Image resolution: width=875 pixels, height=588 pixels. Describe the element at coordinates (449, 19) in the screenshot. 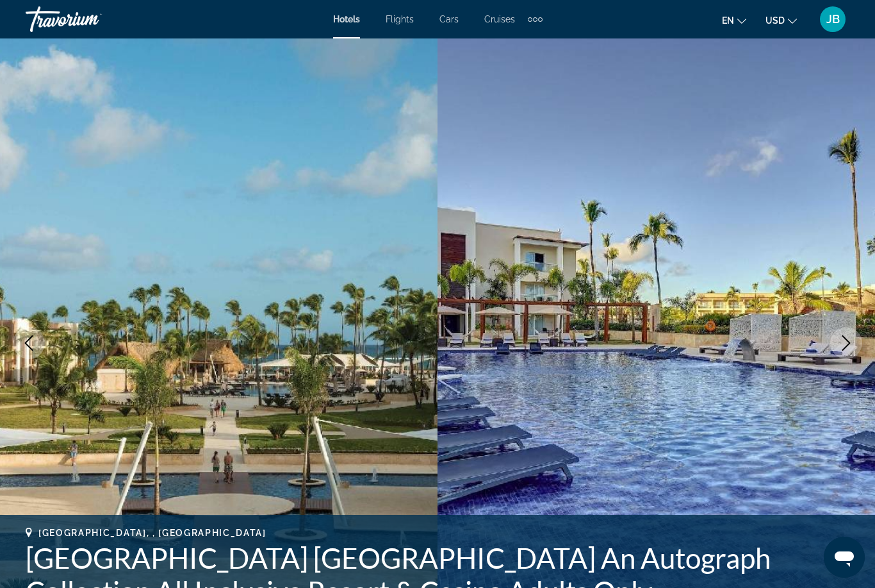

I see `span: Cars` at that location.